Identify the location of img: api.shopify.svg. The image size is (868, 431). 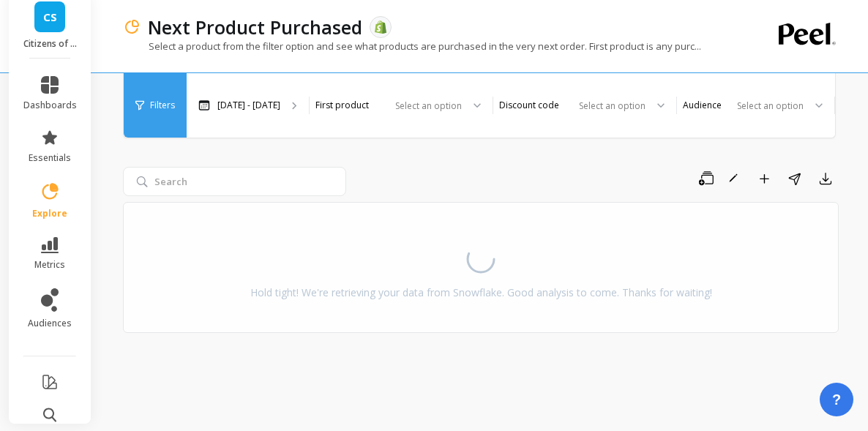
(381, 27).